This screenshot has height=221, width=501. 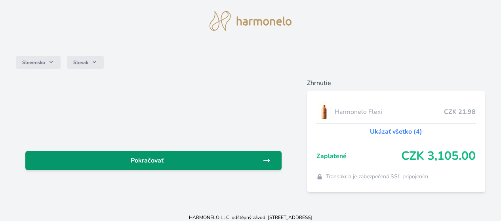 What do you see at coordinates (324, 112) in the screenshot?
I see `img: CLEAN_FLEXI_se_stinem_x-hi_(1)-lo.jpg` at bounding box center [324, 112].